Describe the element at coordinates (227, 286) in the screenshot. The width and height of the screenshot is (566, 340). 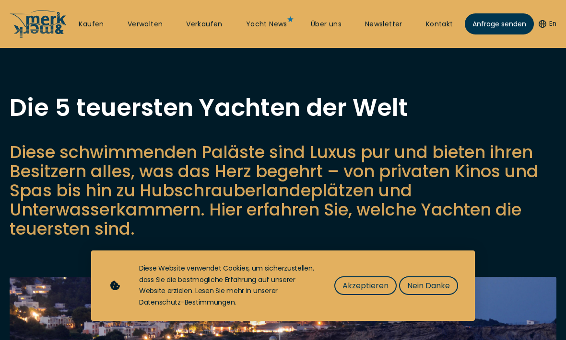
I see `div: Diese Website verwendet Cookies, um sicherzustellen, dass Sie die bestmögliche Erfahrung auf unse...` at that location.